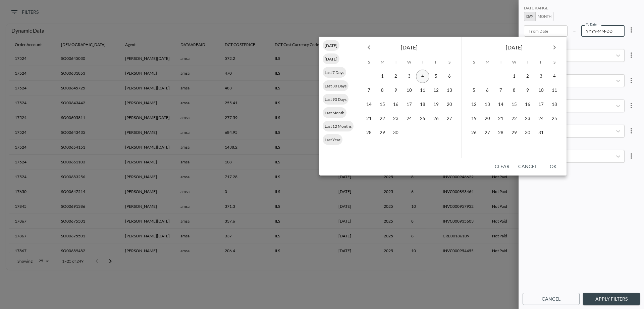  I want to click on div: Last 30 Days, so click(335, 86).